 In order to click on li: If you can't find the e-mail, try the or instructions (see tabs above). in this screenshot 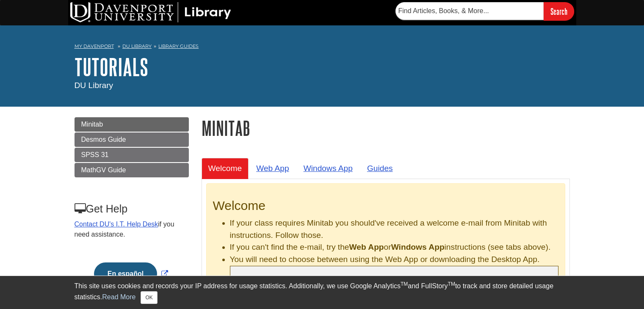, I will do `click(394, 247)`.